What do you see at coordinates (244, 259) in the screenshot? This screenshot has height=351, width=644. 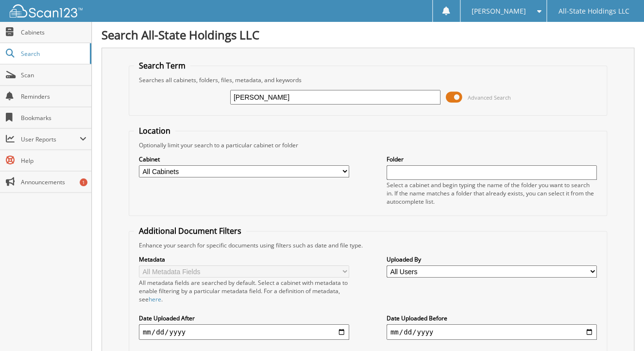 I see `label: Metadata` at bounding box center [244, 259].